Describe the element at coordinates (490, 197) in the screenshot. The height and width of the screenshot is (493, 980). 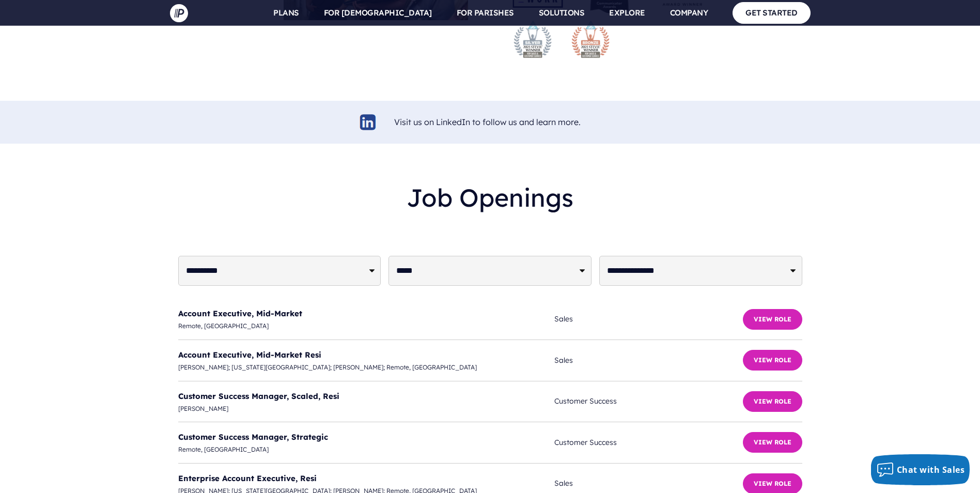
I see `h2: Job Openings` at that location.